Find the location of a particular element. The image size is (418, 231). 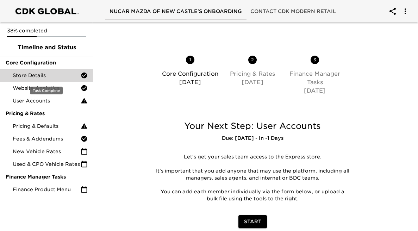

p: Finance Manager Tasks is located at coordinates (315, 78).